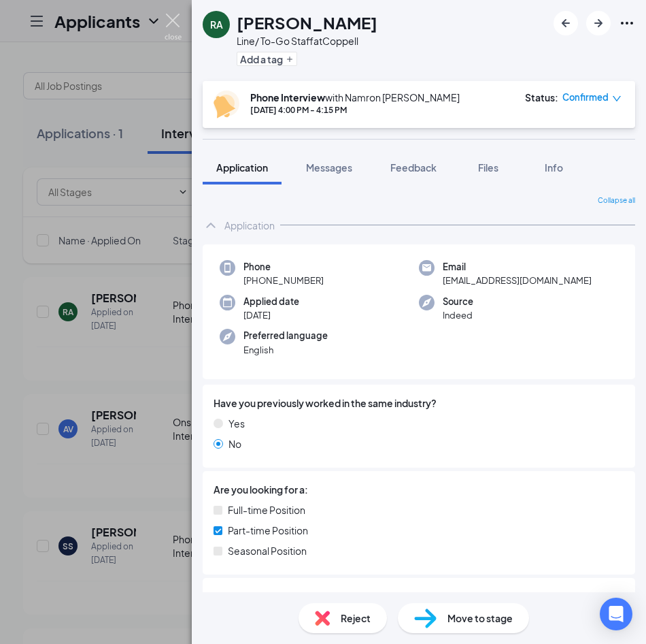 This screenshot has width=646, height=644. Describe the element at coordinates (628, 23) in the screenshot. I see `svg: Ellipses` at that location.